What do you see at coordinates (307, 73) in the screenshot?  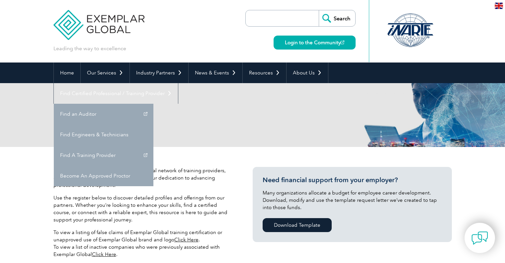 I see `a: About Us` at bounding box center [307, 73].